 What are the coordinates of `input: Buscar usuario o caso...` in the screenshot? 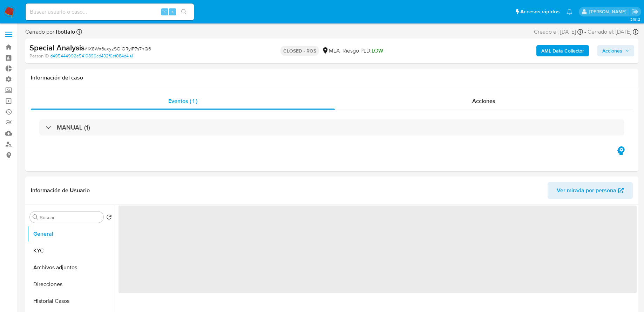 It's located at (110, 12).